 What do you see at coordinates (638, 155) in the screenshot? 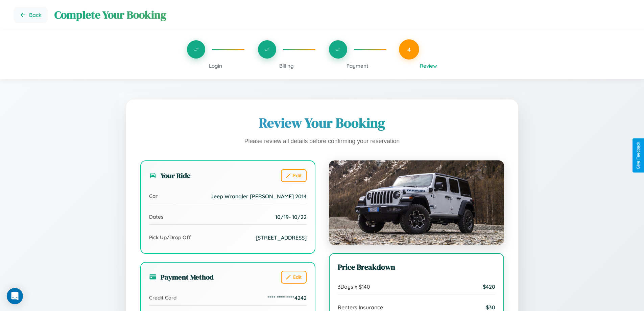
I see `div: Give Feedback` at bounding box center [638, 155].